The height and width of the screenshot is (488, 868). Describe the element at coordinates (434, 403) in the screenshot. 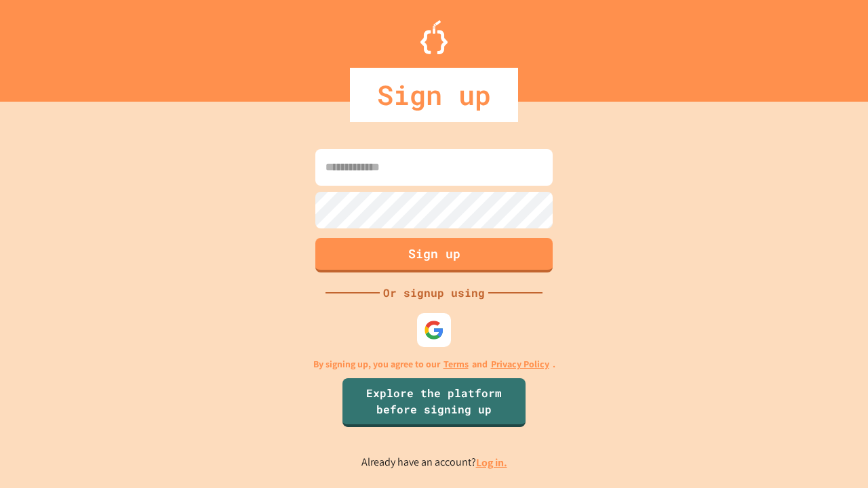

I see `a: Explore the platform before signing up` at that location.